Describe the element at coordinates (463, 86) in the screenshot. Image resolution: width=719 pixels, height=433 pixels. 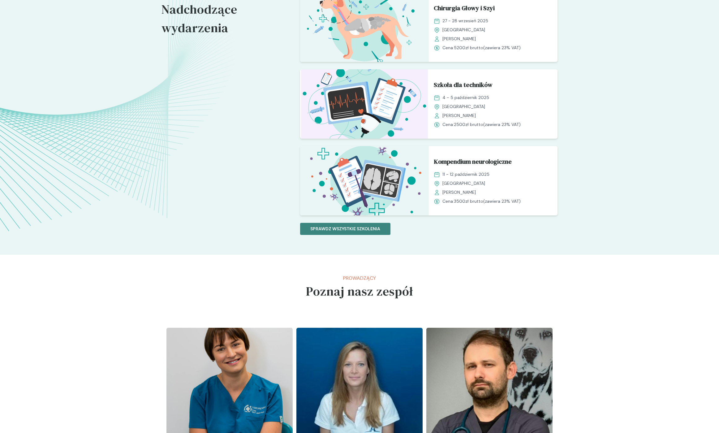
I see `span: Szkoła dla techników` at that location.